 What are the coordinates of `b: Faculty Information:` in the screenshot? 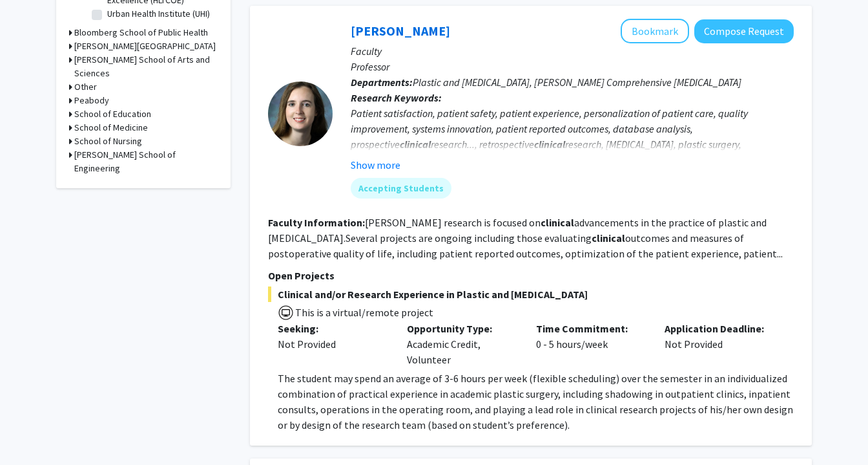 It's located at (316, 223).